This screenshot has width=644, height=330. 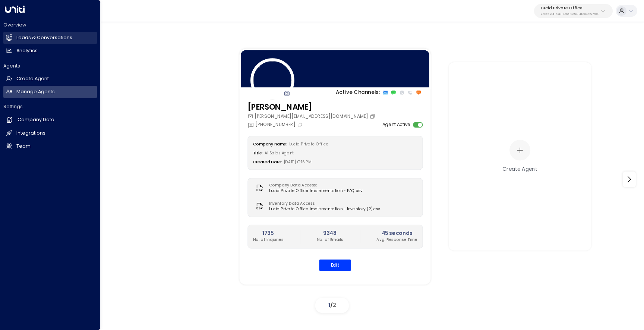 I want to click on a: Analytics, so click(x=50, y=51).